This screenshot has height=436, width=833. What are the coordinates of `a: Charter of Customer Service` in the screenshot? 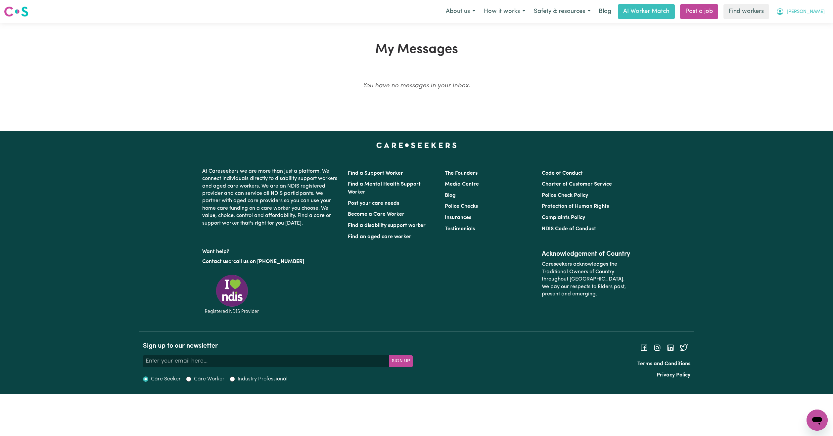 It's located at (577, 184).